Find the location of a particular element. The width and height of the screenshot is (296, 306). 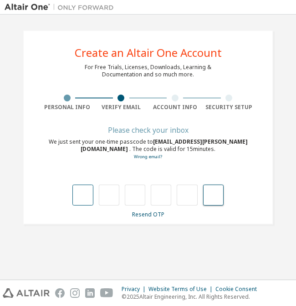

img: Altair One is located at coordinates (61, 7).